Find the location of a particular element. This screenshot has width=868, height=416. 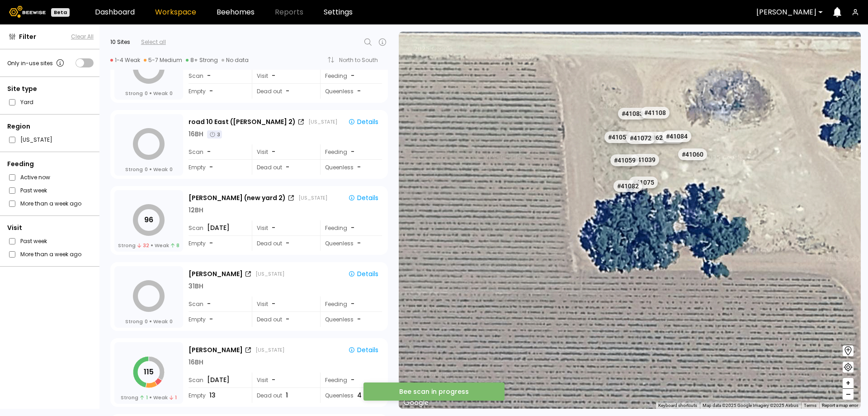

a: Workspace is located at coordinates (175, 12).